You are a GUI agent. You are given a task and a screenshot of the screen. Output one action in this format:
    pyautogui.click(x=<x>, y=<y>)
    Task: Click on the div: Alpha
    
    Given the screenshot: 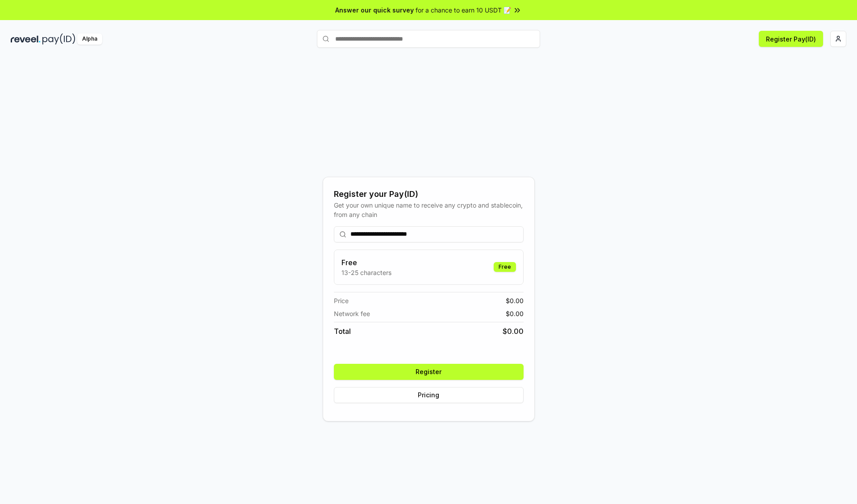 What is the action you would take?
    pyautogui.click(x=90, y=39)
    